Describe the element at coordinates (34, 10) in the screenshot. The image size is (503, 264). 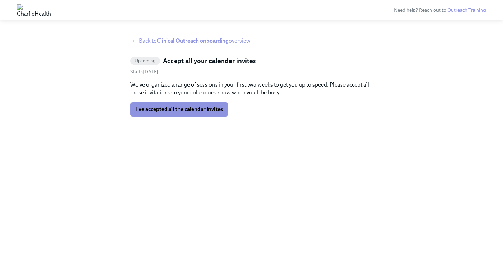
I see `img: CharlieHealth` at that location.